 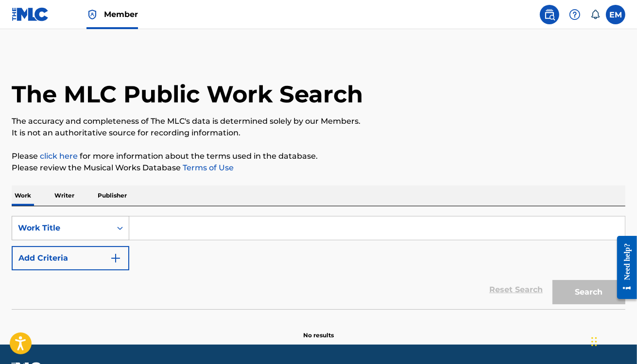 I want to click on p: Work, so click(x=23, y=196).